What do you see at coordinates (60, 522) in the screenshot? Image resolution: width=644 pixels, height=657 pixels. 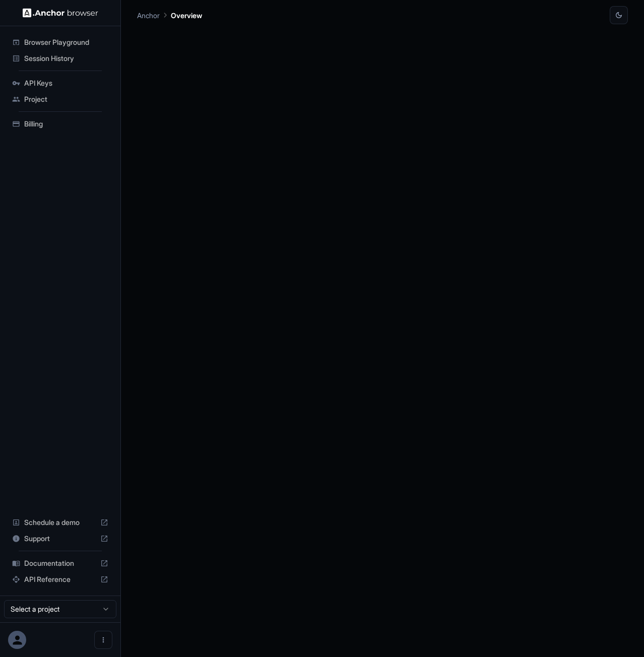 I see `span: Schedule a demo` at bounding box center [60, 522].